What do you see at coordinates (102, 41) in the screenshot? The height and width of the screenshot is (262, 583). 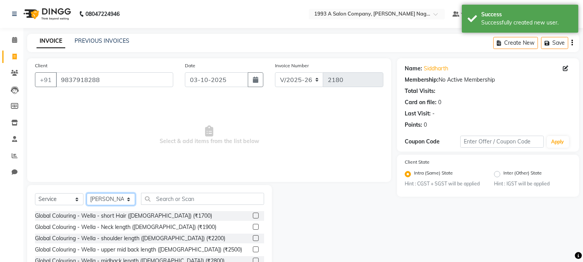 I see `a: PREVIOUS INVOICES` at bounding box center [102, 41].